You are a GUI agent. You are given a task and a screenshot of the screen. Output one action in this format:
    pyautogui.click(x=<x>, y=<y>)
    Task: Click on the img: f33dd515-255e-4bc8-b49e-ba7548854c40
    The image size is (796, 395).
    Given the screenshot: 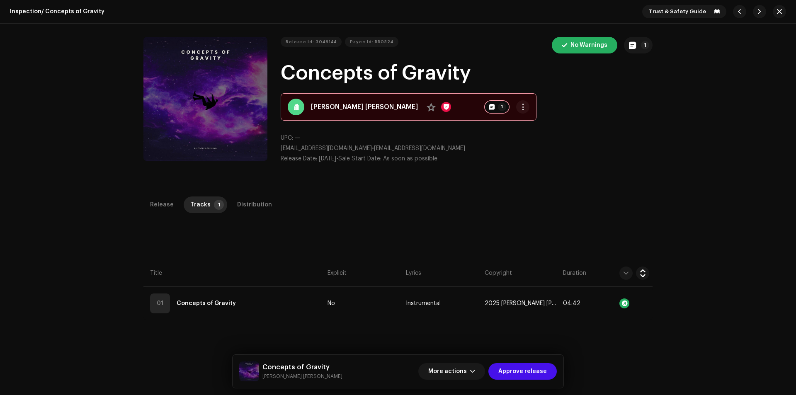 What is the action you would take?
    pyautogui.click(x=249, y=372)
    